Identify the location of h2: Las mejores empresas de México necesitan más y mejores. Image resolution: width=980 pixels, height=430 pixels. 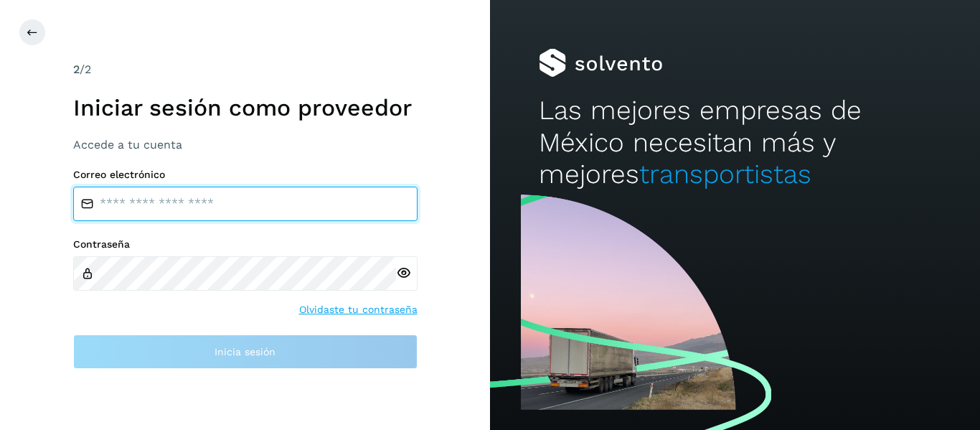
(735, 142).